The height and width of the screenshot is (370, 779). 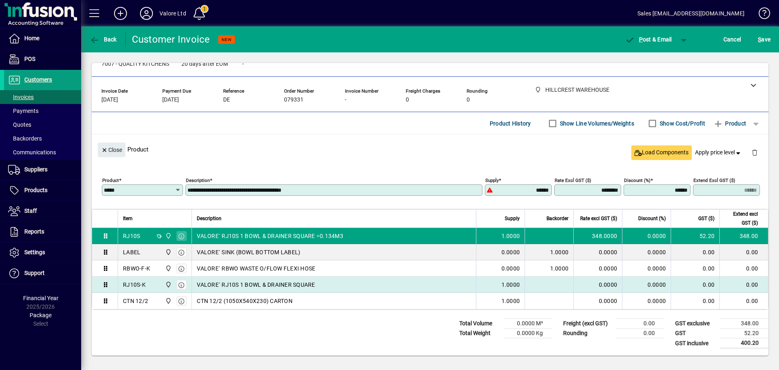 What do you see at coordinates (558, 218) in the screenshot?
I see `span: Backorder` at bounding box center [558, 218].